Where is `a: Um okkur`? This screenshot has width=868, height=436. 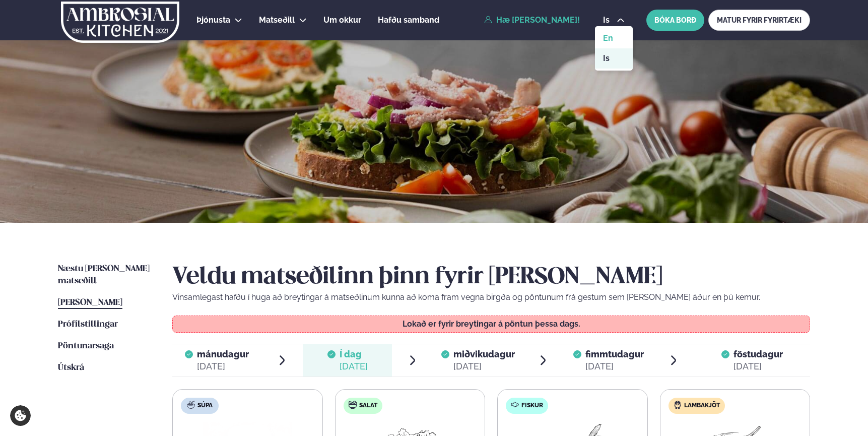 a: Um okkur is located at coordinates (342, 20).